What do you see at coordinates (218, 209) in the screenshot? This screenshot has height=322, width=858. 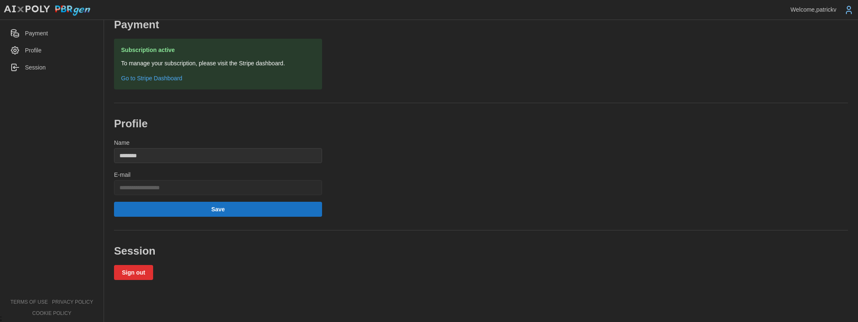 I see `button: Save` at bounding box center [218, 209].